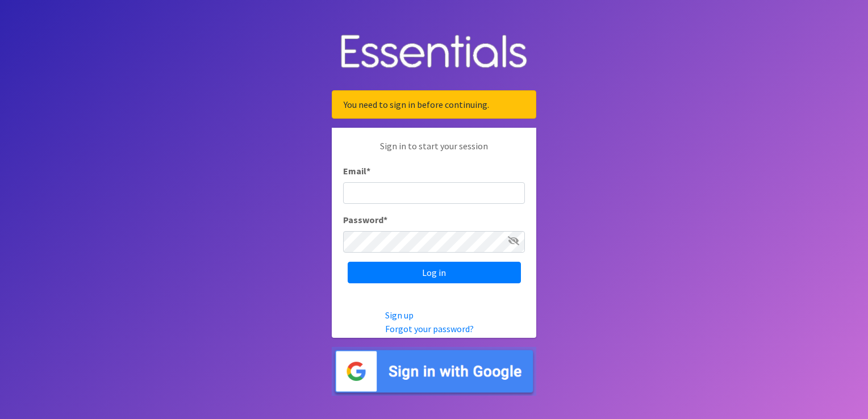  I want to click on label: Password, so click(365, 220).